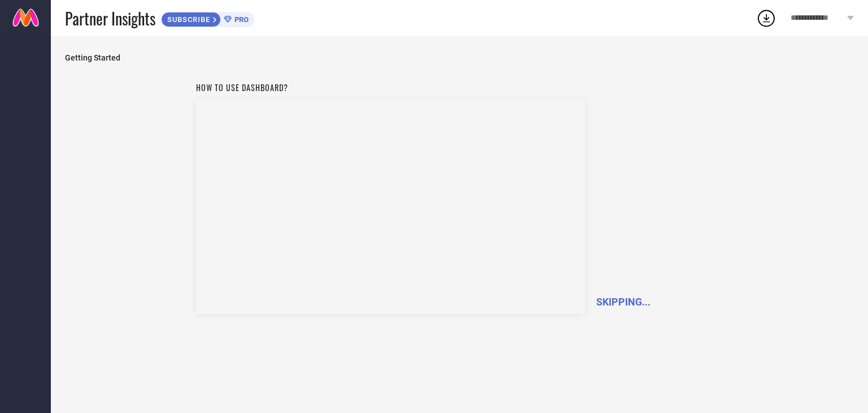  Describe the element at coordinates (766, 18) in the screenshot. I see `div: Open download list` at that location.